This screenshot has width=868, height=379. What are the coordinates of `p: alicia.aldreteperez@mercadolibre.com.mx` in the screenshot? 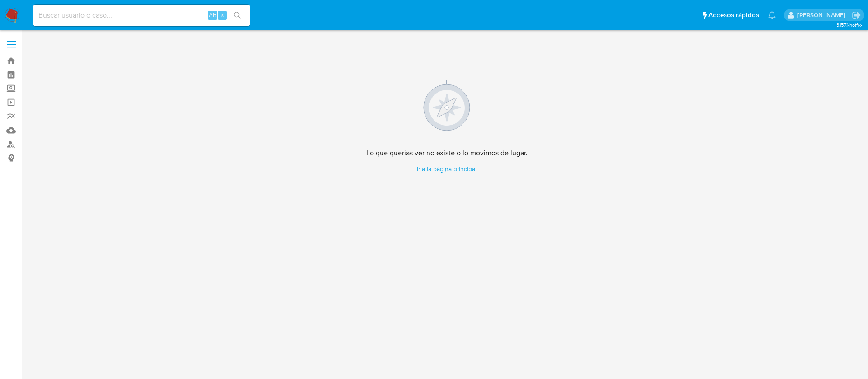 It's located at (823, 15).